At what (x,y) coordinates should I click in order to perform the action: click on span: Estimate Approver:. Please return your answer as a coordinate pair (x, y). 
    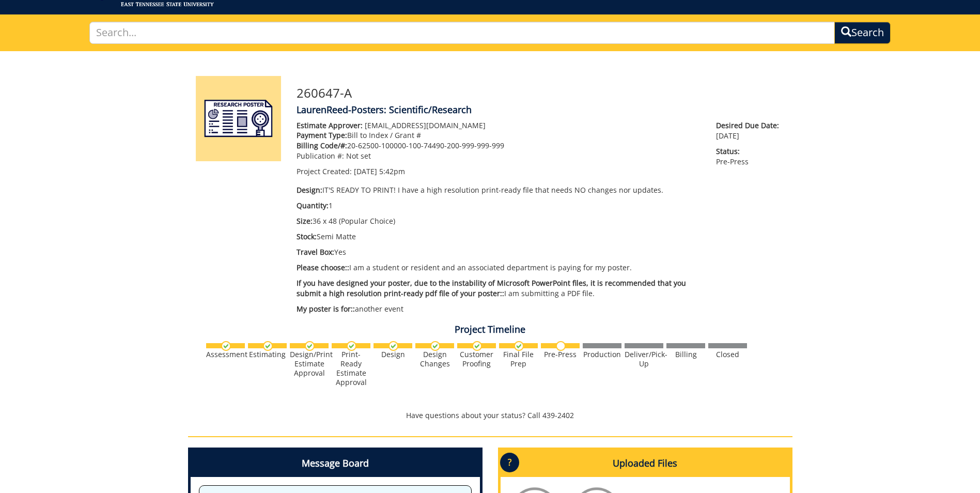
    Looking at the image, I should click on (330, 125).